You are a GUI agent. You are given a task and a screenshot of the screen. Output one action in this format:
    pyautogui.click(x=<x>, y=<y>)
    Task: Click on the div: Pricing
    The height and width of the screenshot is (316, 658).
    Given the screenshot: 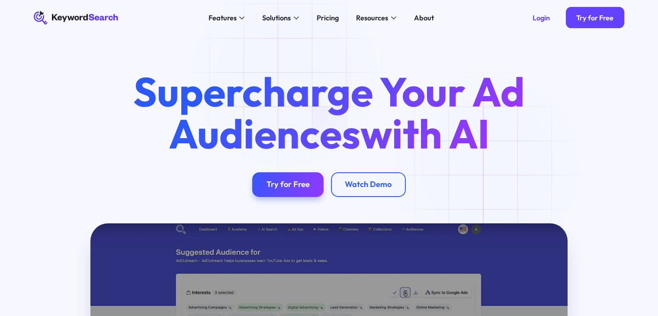 What is the action you would take?
    pyautogui.click(x=327, y=18)
    